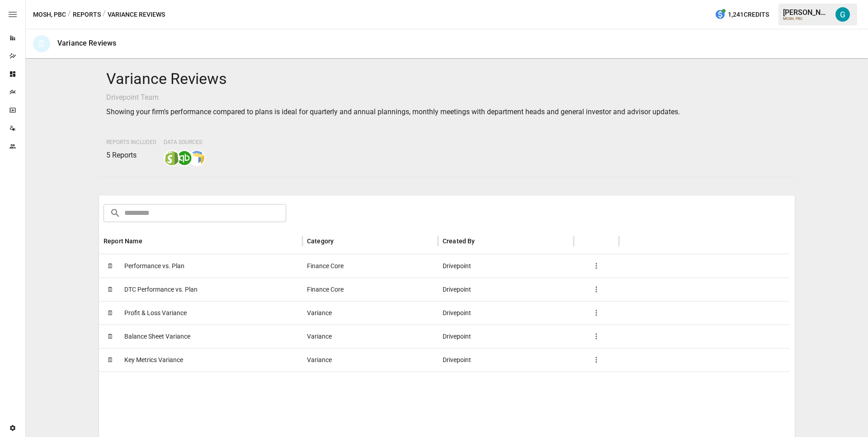 The width and height of the screenshot is (868, 437). I want to click on span: Profit & Loss Variance, so click(156, 313).